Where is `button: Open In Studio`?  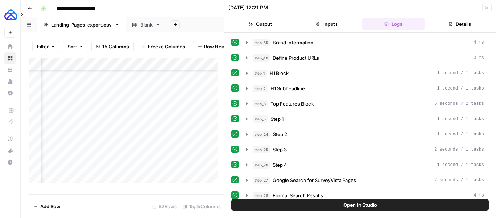 button: Open In Studio is located at coordinates (360, 204).